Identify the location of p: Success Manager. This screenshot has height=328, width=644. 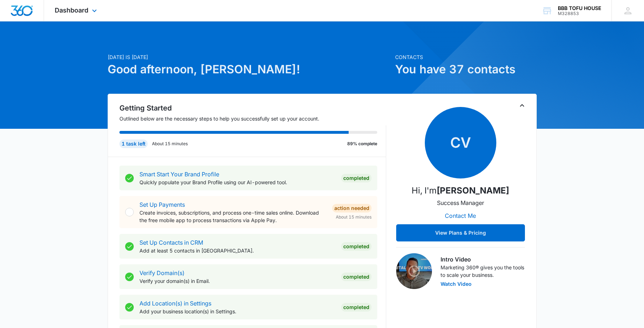
(461, 203).